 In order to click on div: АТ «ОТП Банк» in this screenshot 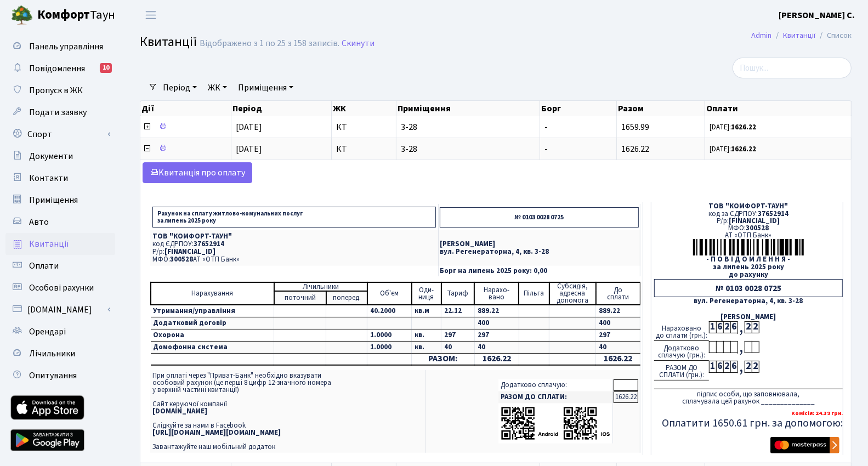, I will do `click(749, 235)`.